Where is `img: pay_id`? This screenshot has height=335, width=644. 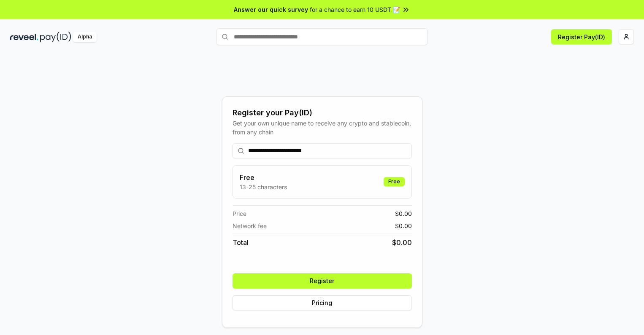 img: pay_id is located at coordinates (56, 37).